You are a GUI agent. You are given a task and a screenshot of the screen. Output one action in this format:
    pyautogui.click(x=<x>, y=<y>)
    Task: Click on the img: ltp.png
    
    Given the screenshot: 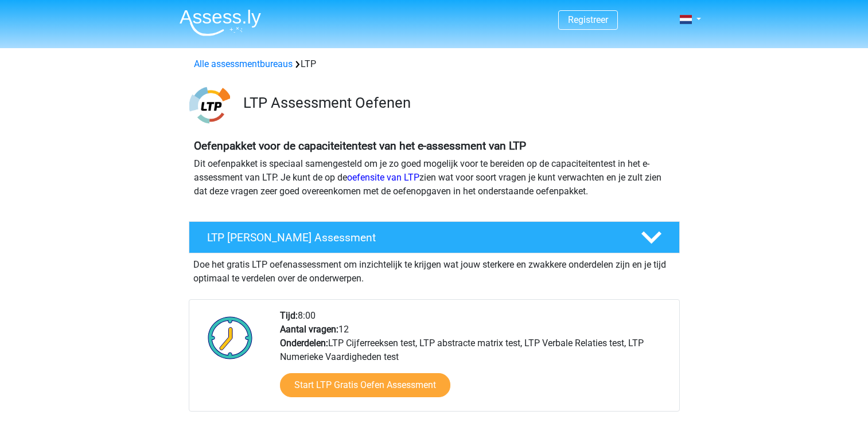 What is the action you would take?
    pyautogui.click(x=210, y=105)
    